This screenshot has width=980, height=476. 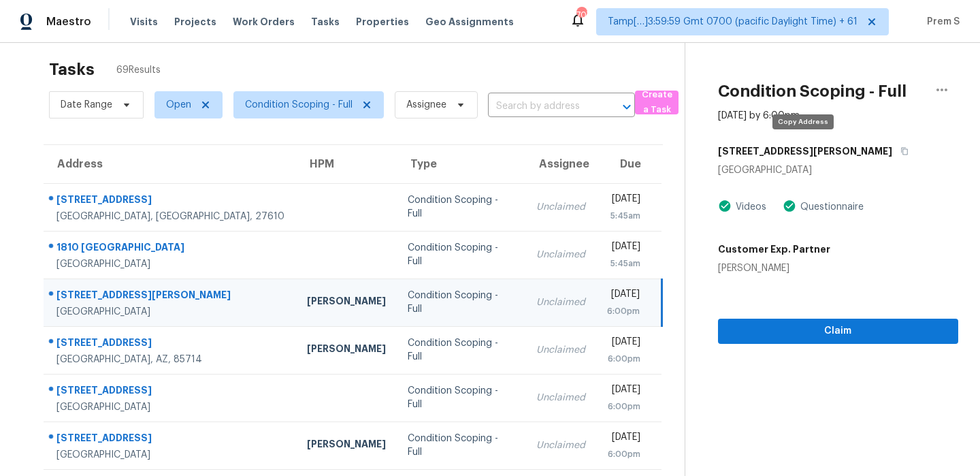 I want to click on span: Projects, so click(x=195, y=22).